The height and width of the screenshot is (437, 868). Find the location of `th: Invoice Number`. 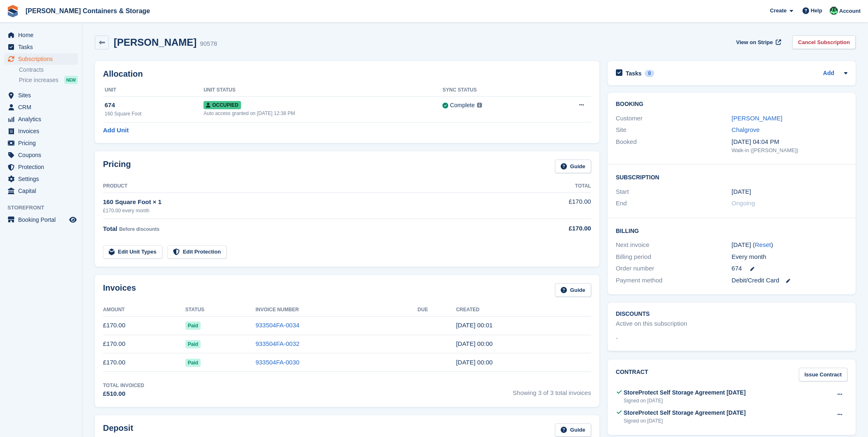

th: Invoice Number is located at coordinates (336, 310).